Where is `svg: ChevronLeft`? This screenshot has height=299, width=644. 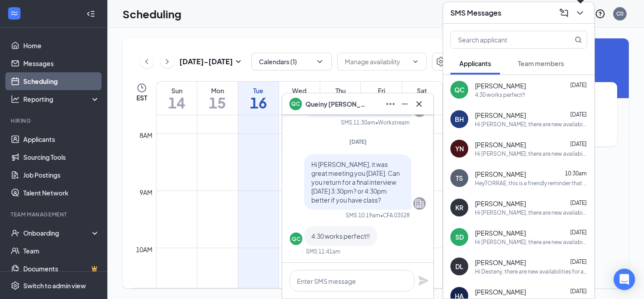 svg: ChevronLeft is located at coordinates (147, 61).